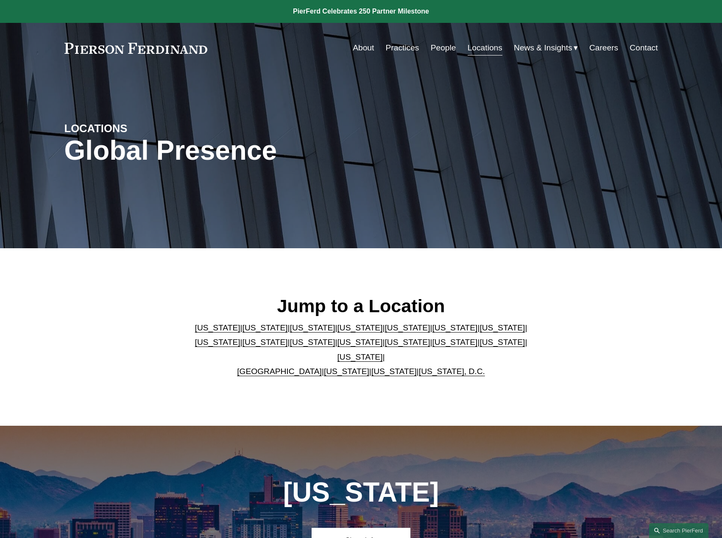  I want to click on a: Practices, so click(402, 48).